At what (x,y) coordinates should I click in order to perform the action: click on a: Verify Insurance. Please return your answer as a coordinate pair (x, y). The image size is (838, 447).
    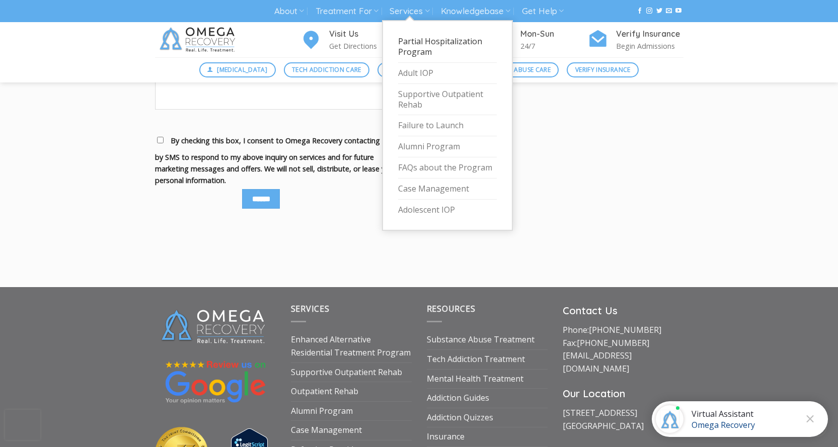
    Looking at the image, I should click on (602, 70).